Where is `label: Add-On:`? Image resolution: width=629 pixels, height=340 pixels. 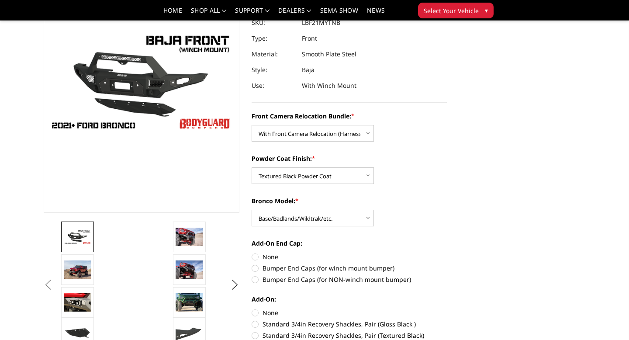
label: Add-On: is located at coordinates (350, 299).